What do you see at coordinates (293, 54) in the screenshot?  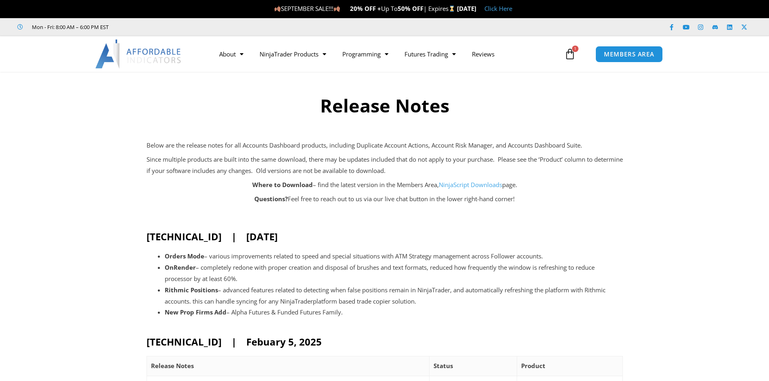 I see `a: NinjaTrader Products` at bounding box center [293, 54].